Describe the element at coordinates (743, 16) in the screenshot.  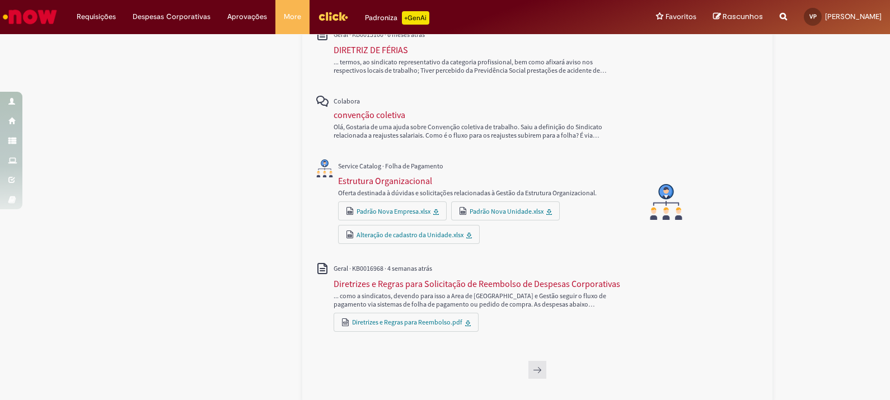
I see `span: Rascunhos` at that location.